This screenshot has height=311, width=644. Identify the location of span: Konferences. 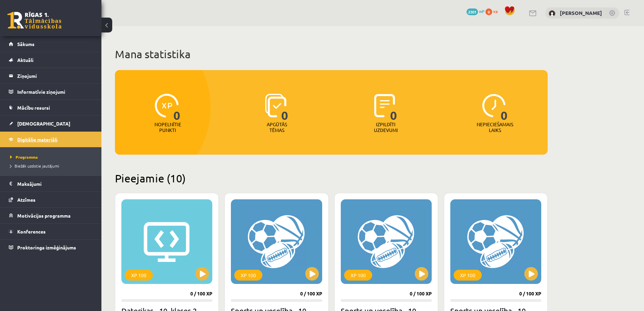
(32, 231).